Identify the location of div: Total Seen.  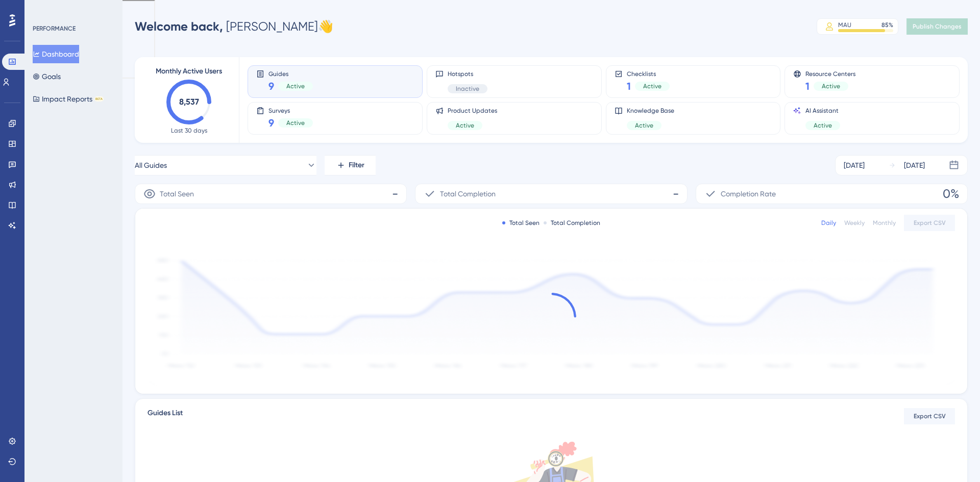
(521, 223).